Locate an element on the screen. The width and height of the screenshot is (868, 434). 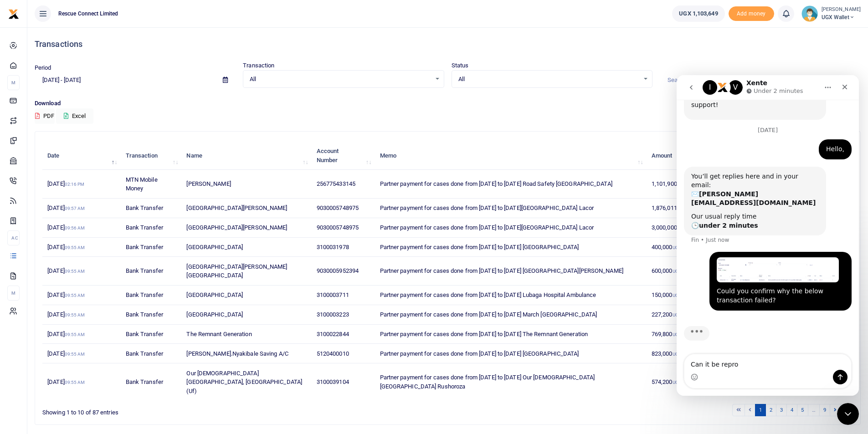
label: Transaction is located at coordinates (258, 65).